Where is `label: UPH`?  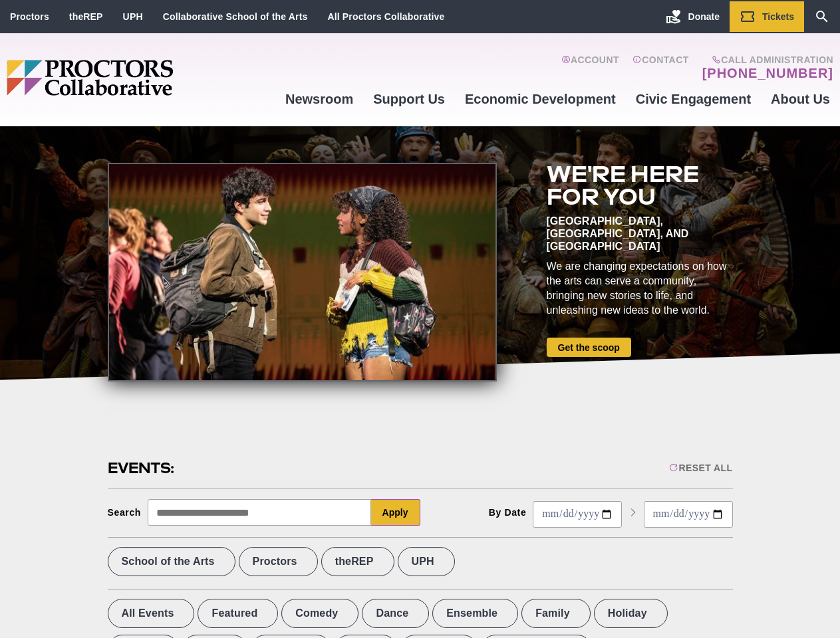 label: UPH is located at coordinates (426, 561).